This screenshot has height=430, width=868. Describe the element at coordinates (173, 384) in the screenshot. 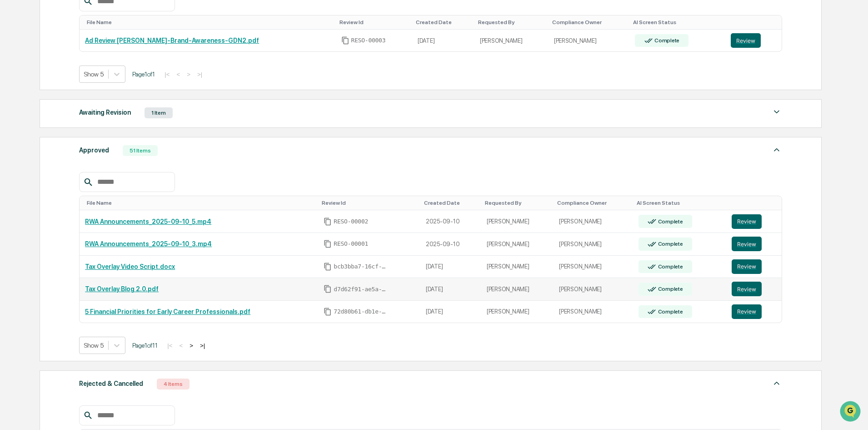

I see `div: 4 Items` at that location.